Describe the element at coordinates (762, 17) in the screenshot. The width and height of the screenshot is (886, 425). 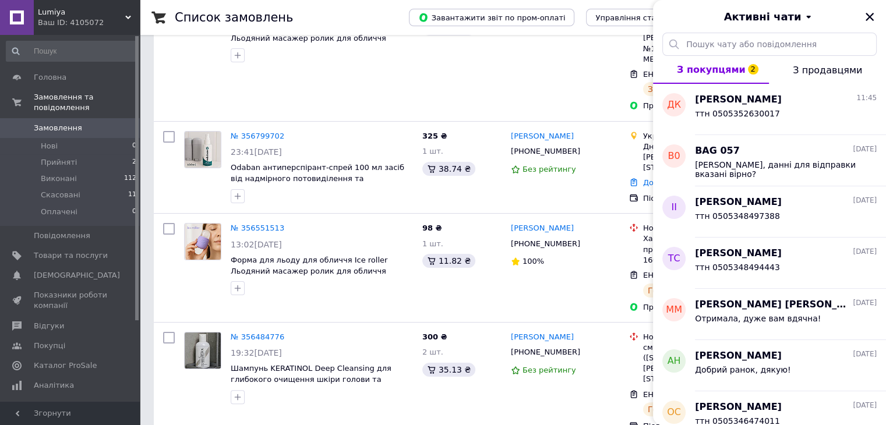
I see `span: Активні чати` at that location.